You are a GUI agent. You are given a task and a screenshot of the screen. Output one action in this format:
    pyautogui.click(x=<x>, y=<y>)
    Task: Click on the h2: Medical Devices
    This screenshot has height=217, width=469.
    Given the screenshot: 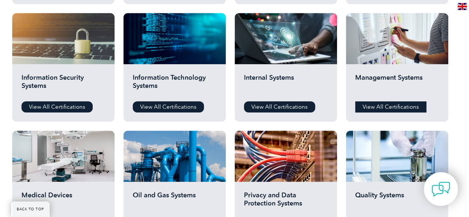 What is the action you would take?
    pyautogui.click(x=63, y=202)
    